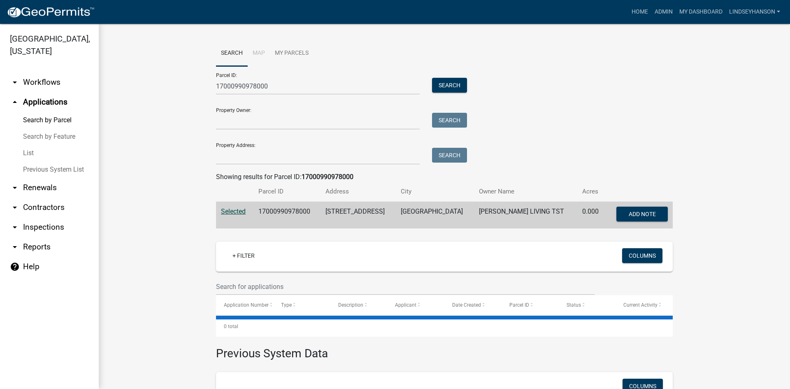 This screenshot has height=389, width=790. I want to click on datatable-header-cell: Applicant, so click(415, 305).